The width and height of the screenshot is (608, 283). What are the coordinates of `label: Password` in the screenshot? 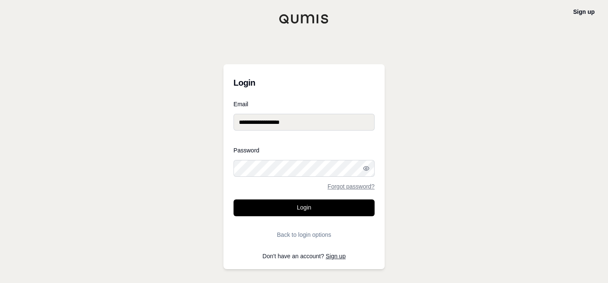 It's located at (304, 150).